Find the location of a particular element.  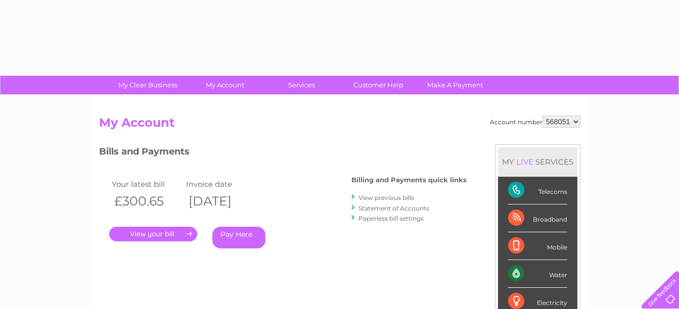

a: Pay Here is located at coordinates (239, 238).